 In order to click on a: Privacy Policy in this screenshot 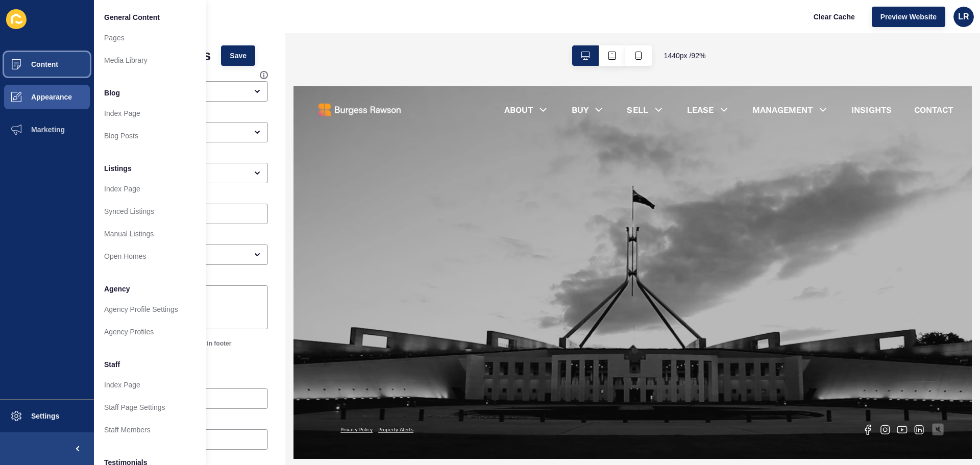, I will do `click(69, 371)`.